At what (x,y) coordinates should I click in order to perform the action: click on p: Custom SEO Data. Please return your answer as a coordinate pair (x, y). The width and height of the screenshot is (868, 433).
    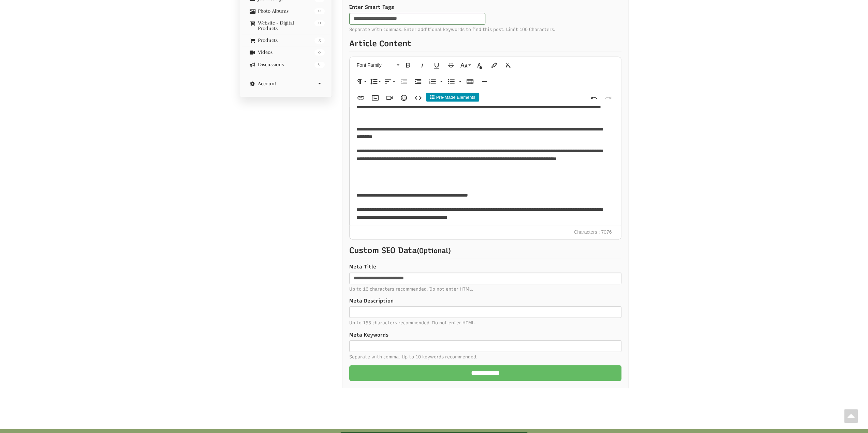
    Looking at the image, I should click on (485, 252).